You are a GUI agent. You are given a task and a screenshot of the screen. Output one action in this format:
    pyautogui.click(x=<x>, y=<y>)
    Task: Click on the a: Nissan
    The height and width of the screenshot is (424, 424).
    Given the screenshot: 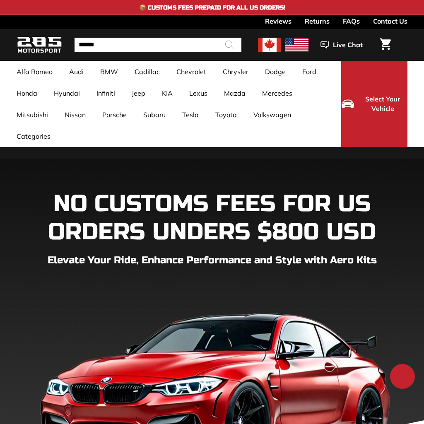 What is the action you would take?
    pyautogui.click(x=75, y=115)
    